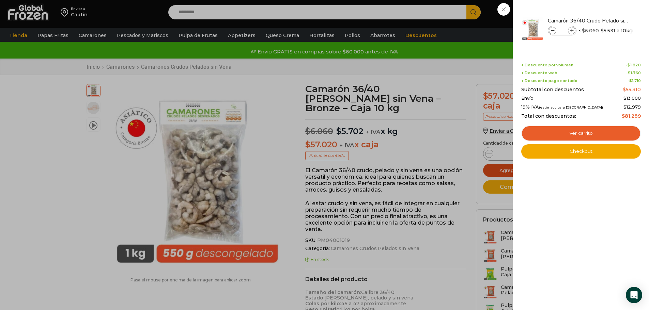  What do you see at coordinates (632, 98) in the screenshot?
I see `bdi: 13.000` at bounding box center [632, 98].